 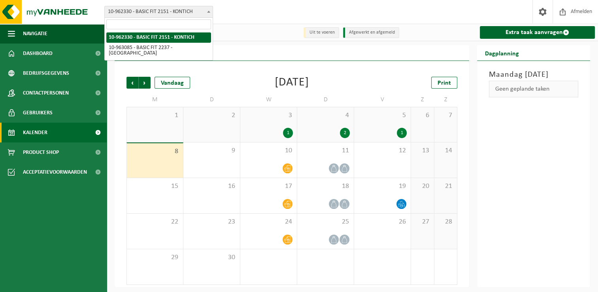 I want to click on span: Acceptatievoorwaarden, so click(x=55, y=172).